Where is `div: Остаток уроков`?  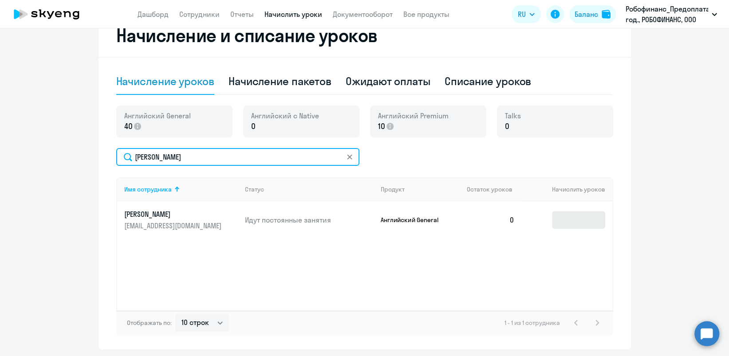
div: Остаток уроков is located at coordinates (494, 189).